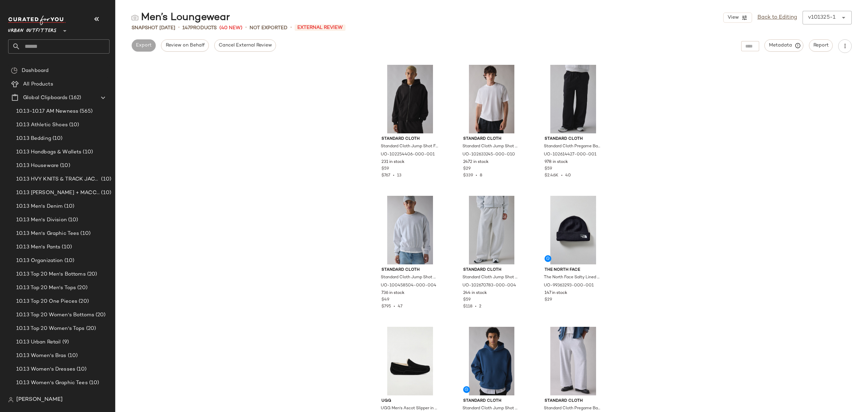  Describe the element at coordinates (410, 401) in the screenshot. I see `span: UGG` at that location.